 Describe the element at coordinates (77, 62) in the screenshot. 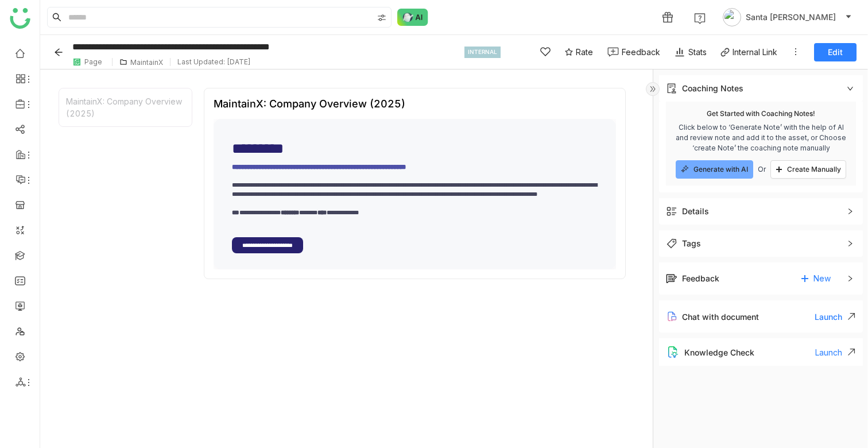

I see `img: paper.svg` at that location.